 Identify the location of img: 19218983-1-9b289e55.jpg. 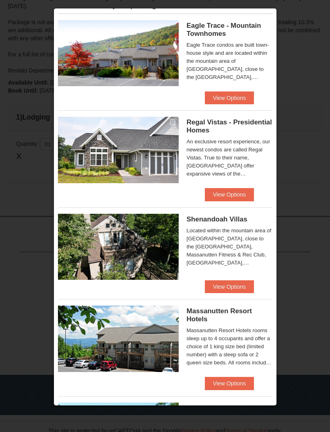
(118, 53).